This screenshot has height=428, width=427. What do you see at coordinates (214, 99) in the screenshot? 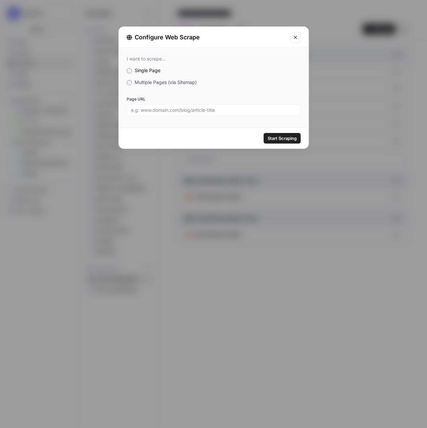
I see `label: Page URL` at bounding box center [214, 99].